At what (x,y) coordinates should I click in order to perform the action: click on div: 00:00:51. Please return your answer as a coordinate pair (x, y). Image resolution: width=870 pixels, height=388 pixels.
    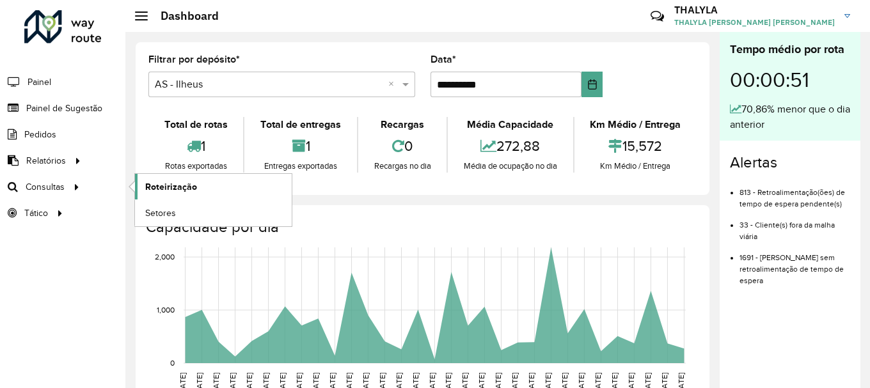
    Looking at the image, I should click on (790, 80).